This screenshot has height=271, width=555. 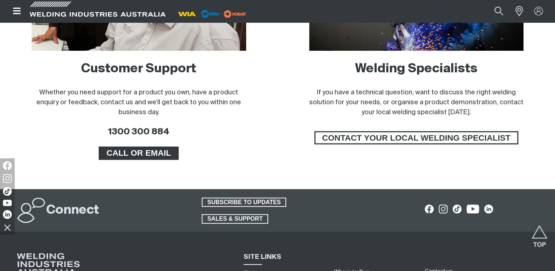 What do you see at coordinates (499, 11) in the screenshot?
I see `button: Search products` at bounding box center [499, 11].